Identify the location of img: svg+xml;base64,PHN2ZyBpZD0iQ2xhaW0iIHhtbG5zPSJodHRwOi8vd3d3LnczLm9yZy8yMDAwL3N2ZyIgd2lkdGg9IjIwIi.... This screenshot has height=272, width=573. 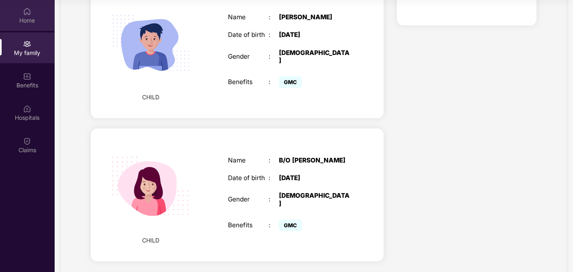
(27, 141).